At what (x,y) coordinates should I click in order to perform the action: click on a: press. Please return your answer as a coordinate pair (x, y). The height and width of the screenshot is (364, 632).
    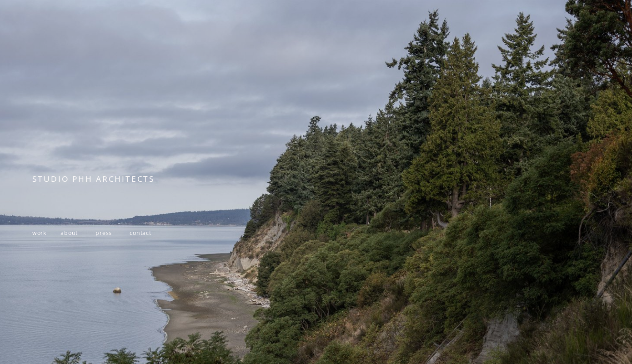
    Looking at the image, I should click on (104, 233).